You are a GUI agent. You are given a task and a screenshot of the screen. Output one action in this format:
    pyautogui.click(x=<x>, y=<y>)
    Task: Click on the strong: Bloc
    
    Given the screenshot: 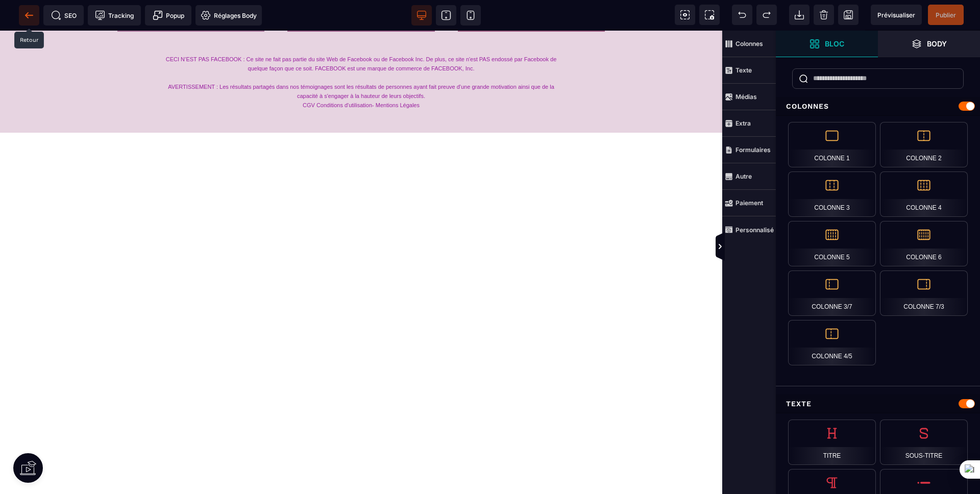 What is the action you would take?
    pyautogui.click(x=834, y=44)
    